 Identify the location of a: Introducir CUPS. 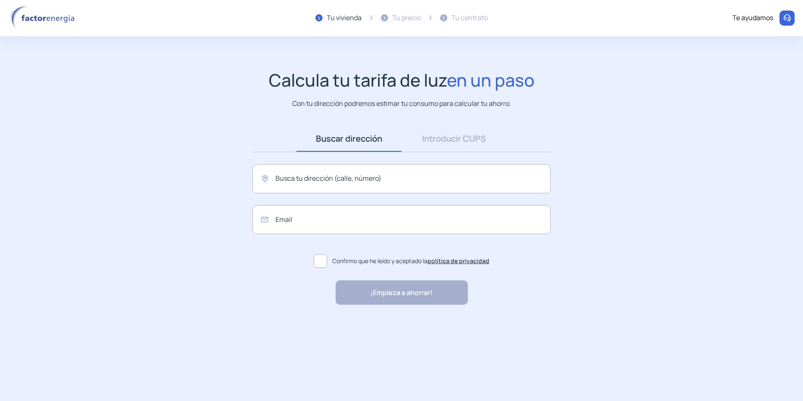
(454, 139).